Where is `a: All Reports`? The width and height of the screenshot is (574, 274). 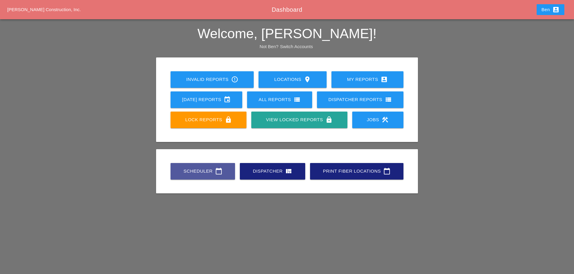 a: All Reports is located at coordinates (280, 100).